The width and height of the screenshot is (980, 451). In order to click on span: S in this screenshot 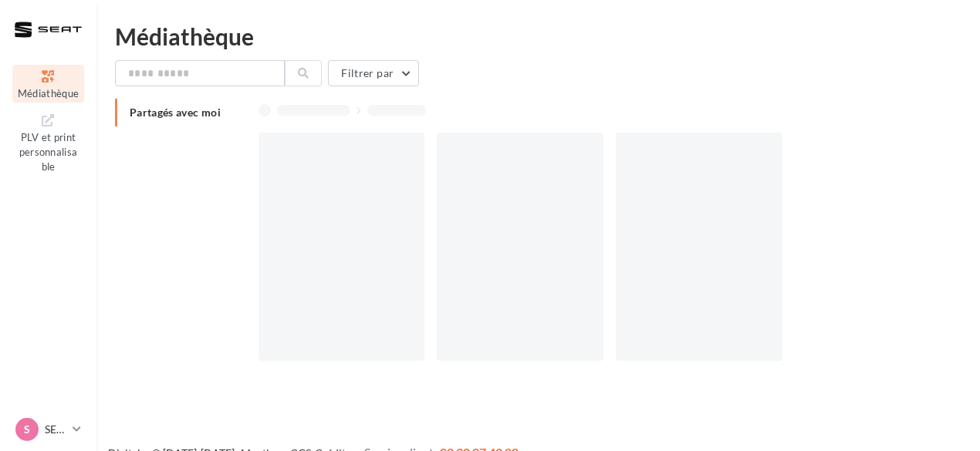, I will do `click(27, 429)`.